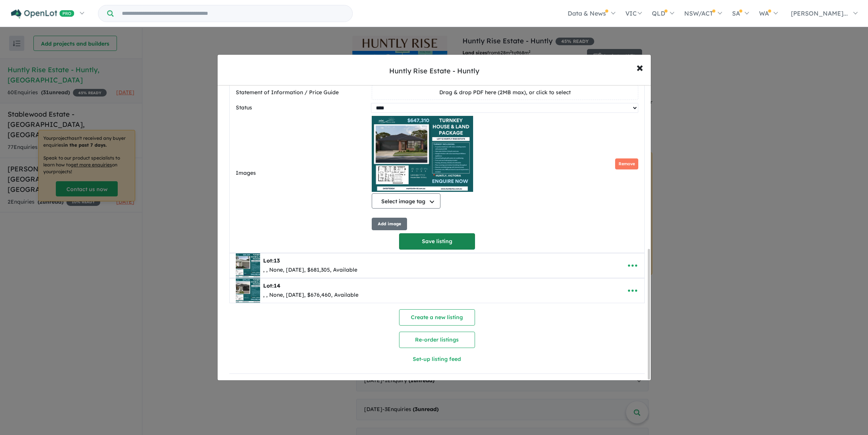  Describe the element at coordinates (277, 286) in the screenshot. I see `span: 14` at that location.